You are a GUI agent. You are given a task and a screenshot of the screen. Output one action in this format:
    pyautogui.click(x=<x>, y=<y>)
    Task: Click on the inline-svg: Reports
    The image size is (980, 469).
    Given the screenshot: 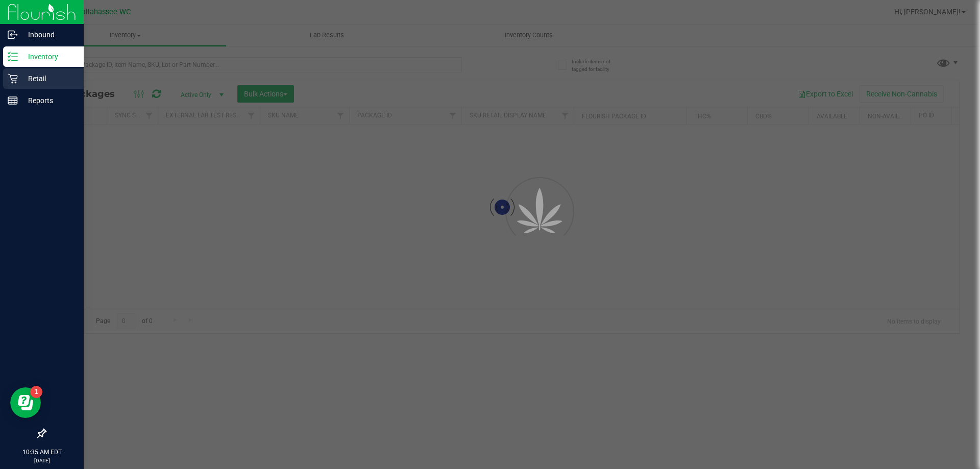 What is the action you would take?
    pyautogui.click(x=13, y=100)
    